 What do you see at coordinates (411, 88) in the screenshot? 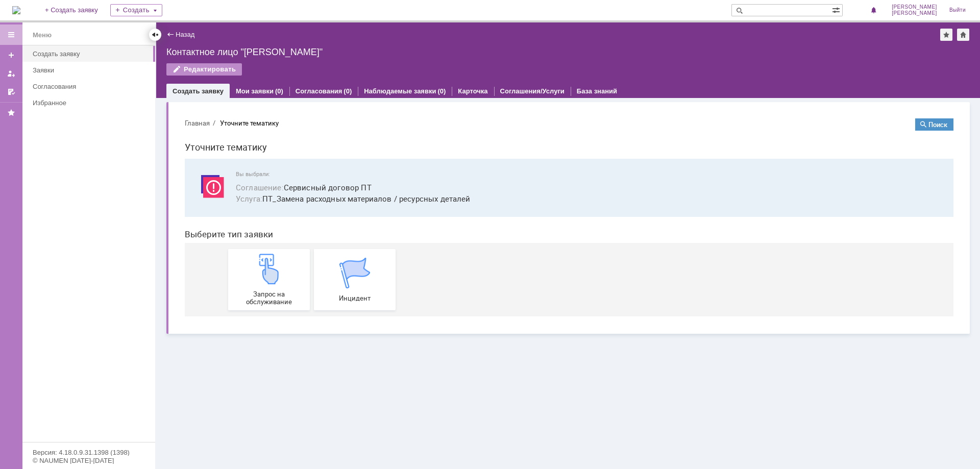
I see `span: ПТ_Замена расходных материалов / ресурсных деталей` at bounding box center [411, 88].